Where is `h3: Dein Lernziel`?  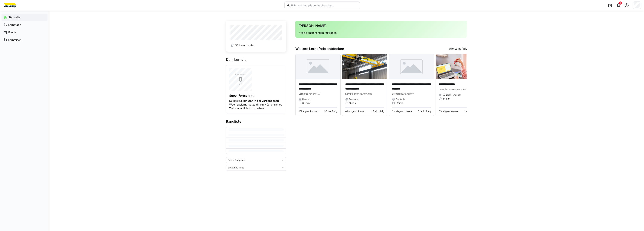 h3: Dein Lernziel is located at coordinates (256, 60).